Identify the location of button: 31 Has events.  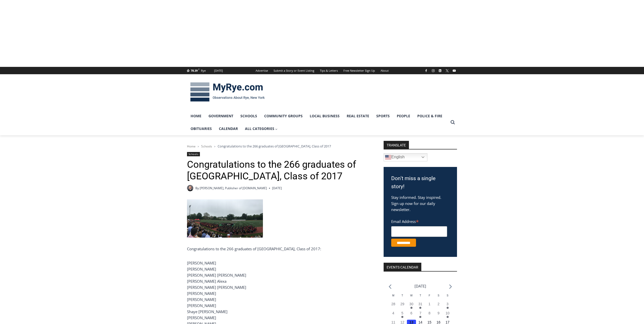
(420, 306).